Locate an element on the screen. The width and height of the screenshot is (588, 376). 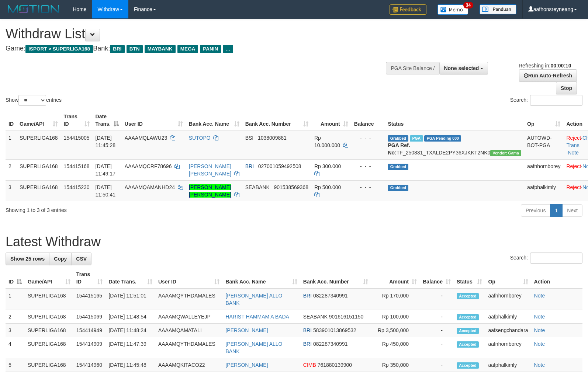
span: Copy 583901013869532 to clipboard is located at coordinates (335, 330).